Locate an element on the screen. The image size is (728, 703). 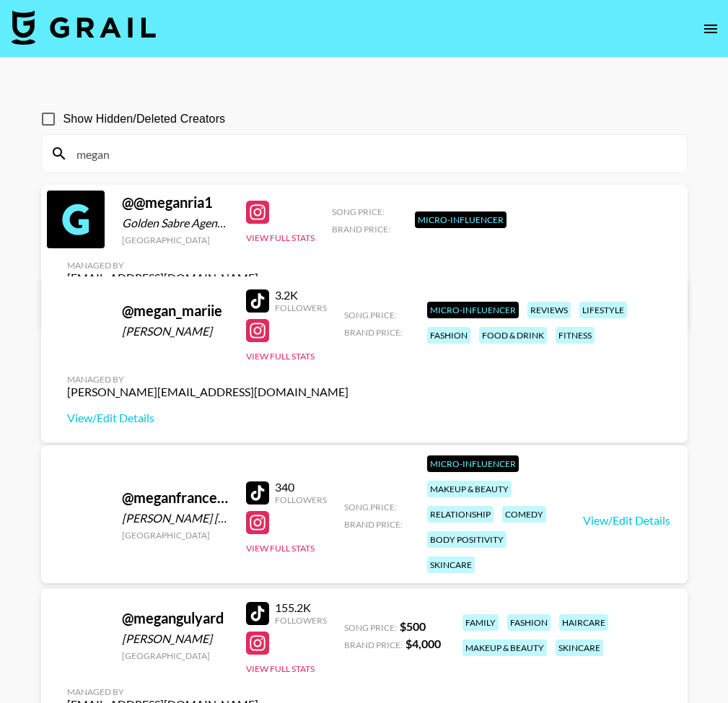
button: open drawer is located at coordinates (711, 29).